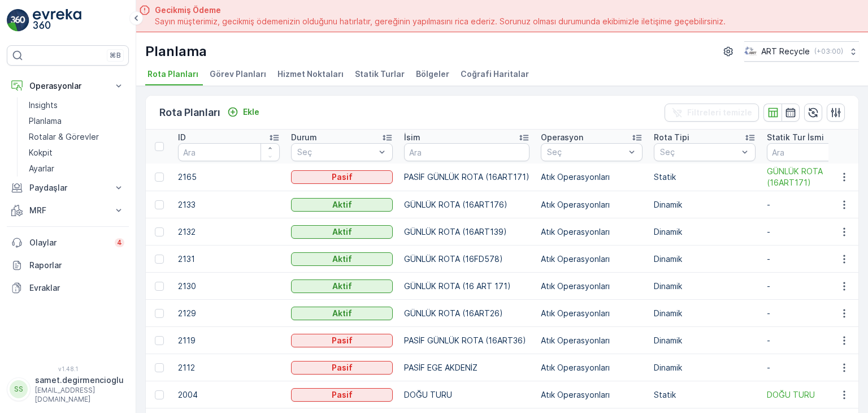 The height and width of the screenshot is (413, 868). Describe the element at coordinates (228, 286) in the screenshot. I see `td: 2130` at that location.